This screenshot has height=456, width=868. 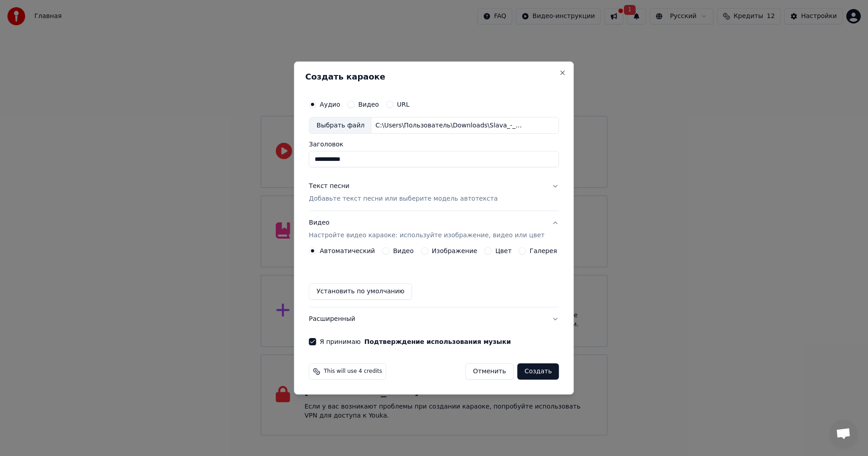 What do you see at coordinates (347, 251) in the screenshot?
I see `label: Автоматический` at bounding box center [347, 251].